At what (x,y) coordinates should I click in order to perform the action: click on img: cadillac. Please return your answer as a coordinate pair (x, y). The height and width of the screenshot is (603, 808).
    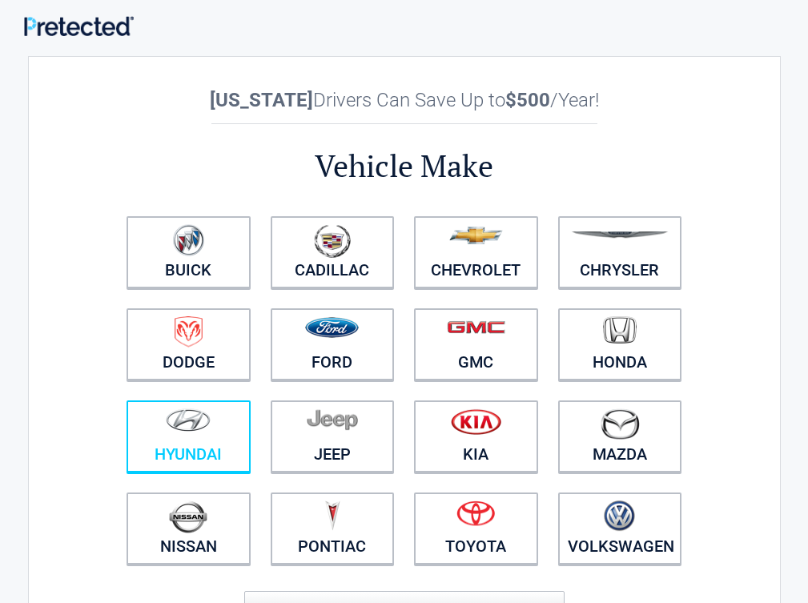
    Looking at the image, I should click on (332, 241).